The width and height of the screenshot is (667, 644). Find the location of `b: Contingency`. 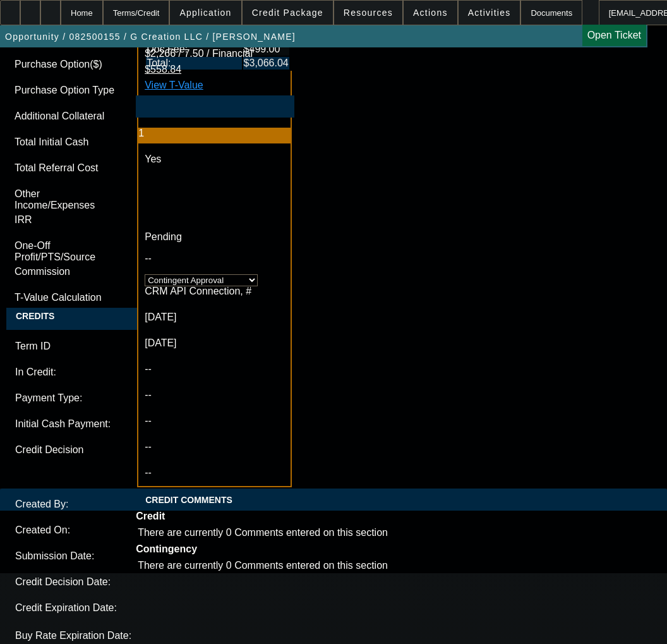

b: Contingency is located at coordinates (166, 548).